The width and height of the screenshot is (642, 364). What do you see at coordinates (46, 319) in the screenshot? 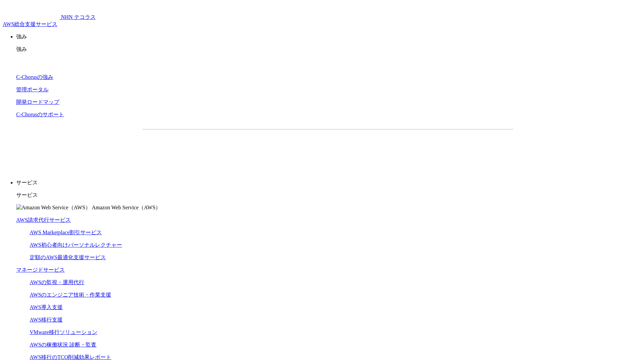
I see `a: AWS移行支援` at bounding box center [46, 319].